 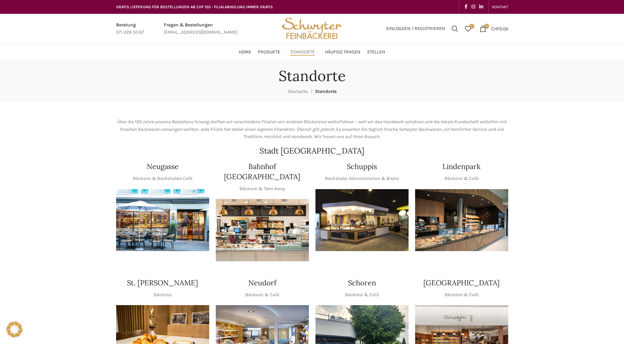 What do you see at coordinates (468, 29) in the screenshot?
I see `a: 0` at bounding box center [468, 29].